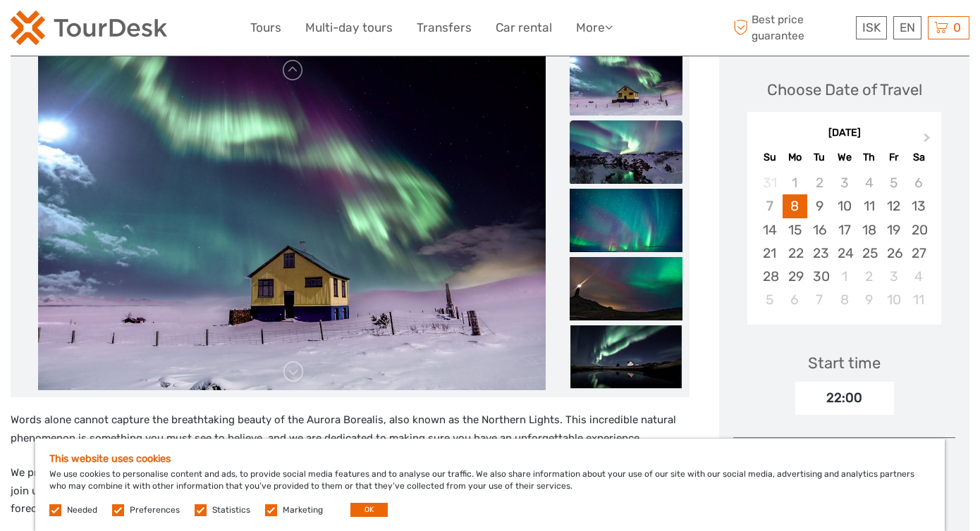  What do you see at coordinates (490, 459) in the screenshot?
I see `h5: This website uses cookies` at bounding box center [490, 459].